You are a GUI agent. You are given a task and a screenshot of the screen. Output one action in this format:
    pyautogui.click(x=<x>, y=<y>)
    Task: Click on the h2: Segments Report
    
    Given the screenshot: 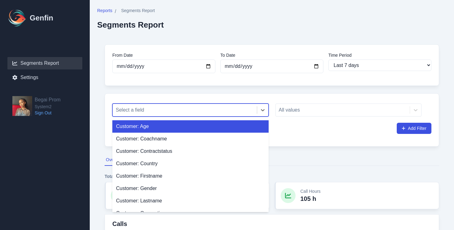 What is the action you would take?
    pyautogui.click(x=130, y=25)
    